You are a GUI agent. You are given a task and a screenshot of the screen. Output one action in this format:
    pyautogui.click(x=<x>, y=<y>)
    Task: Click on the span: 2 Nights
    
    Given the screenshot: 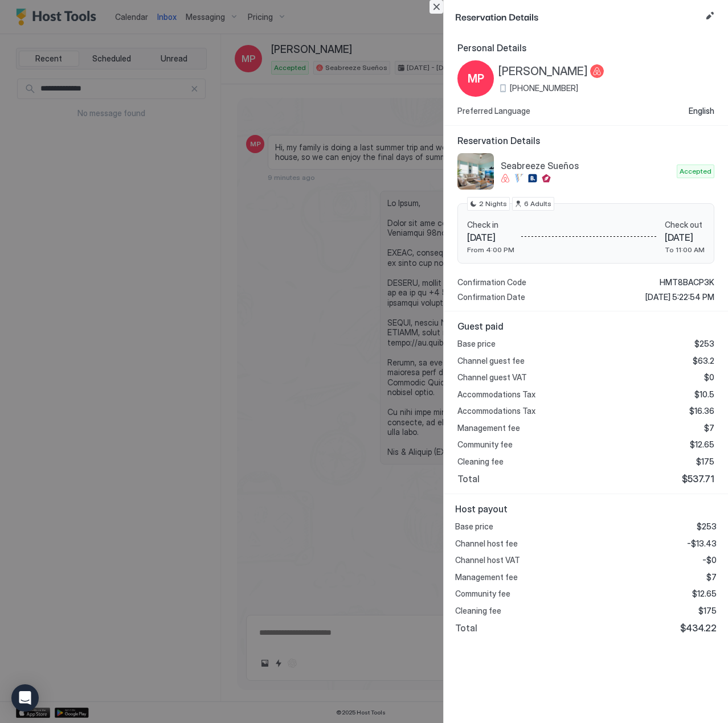 What is the action you would take?
    pyautogui.click(x=493, y=204)
    